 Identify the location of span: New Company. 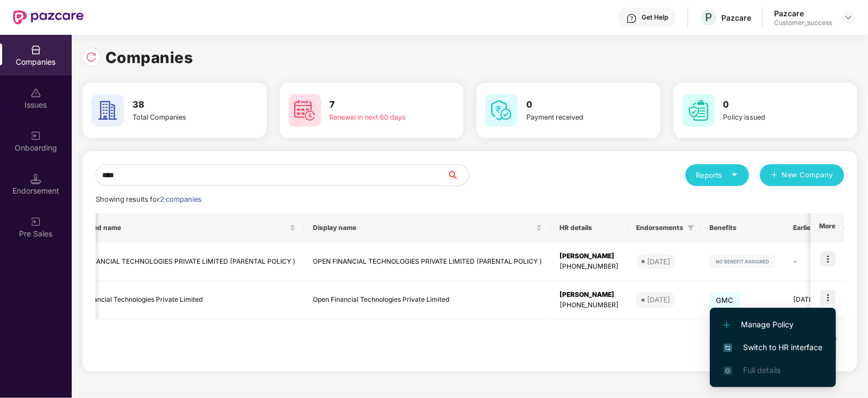
(808, 175).